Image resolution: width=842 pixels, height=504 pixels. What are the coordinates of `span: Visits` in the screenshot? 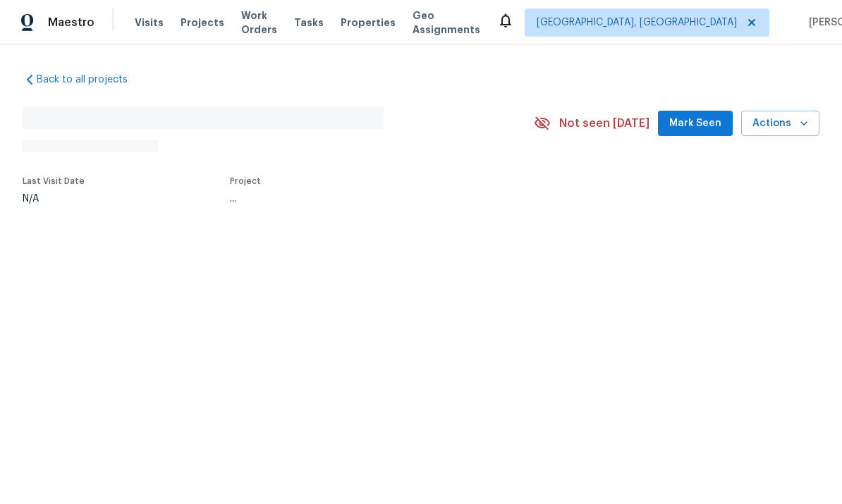 It's located at (149, 22).